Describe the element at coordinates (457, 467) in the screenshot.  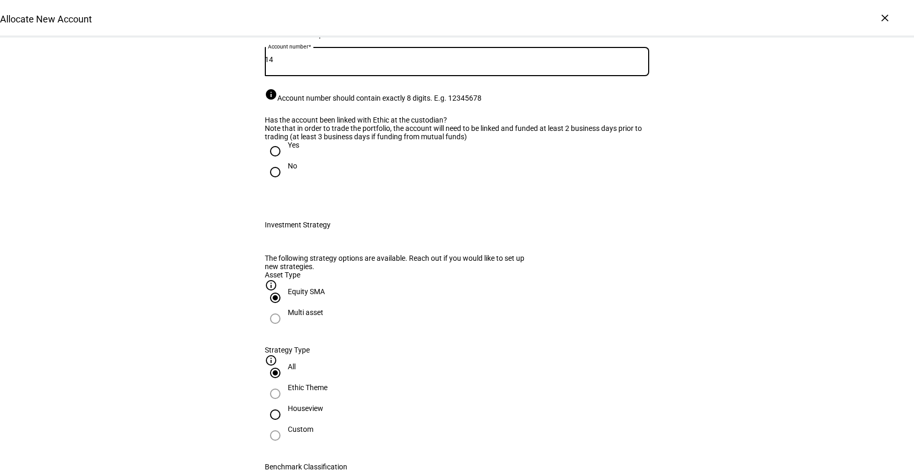
I see `div: Benchmark Classification` at that location.